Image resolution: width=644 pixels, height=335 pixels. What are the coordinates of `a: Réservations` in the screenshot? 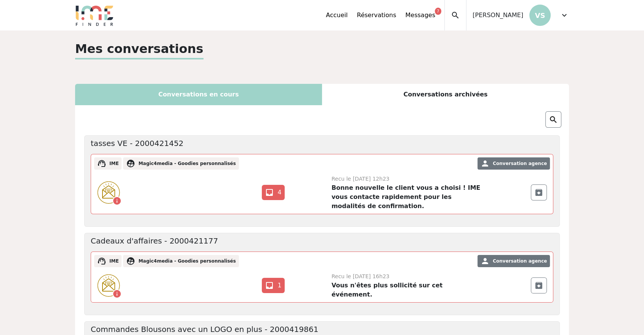 It's located at (376, 15).